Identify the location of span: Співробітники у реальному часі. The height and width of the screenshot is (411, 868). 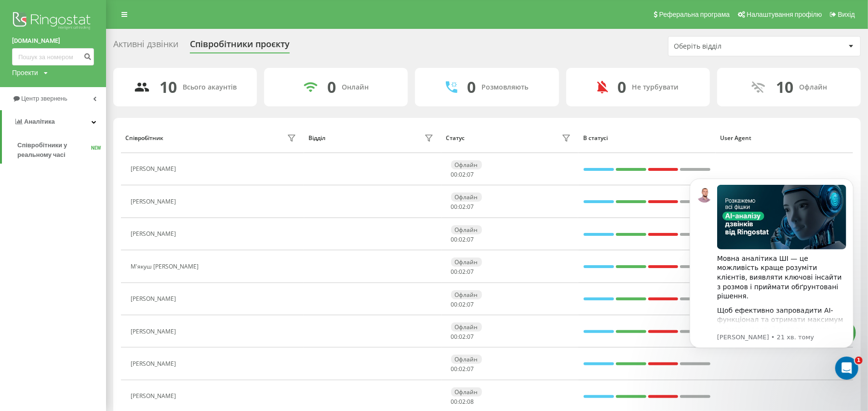
(54, 150).